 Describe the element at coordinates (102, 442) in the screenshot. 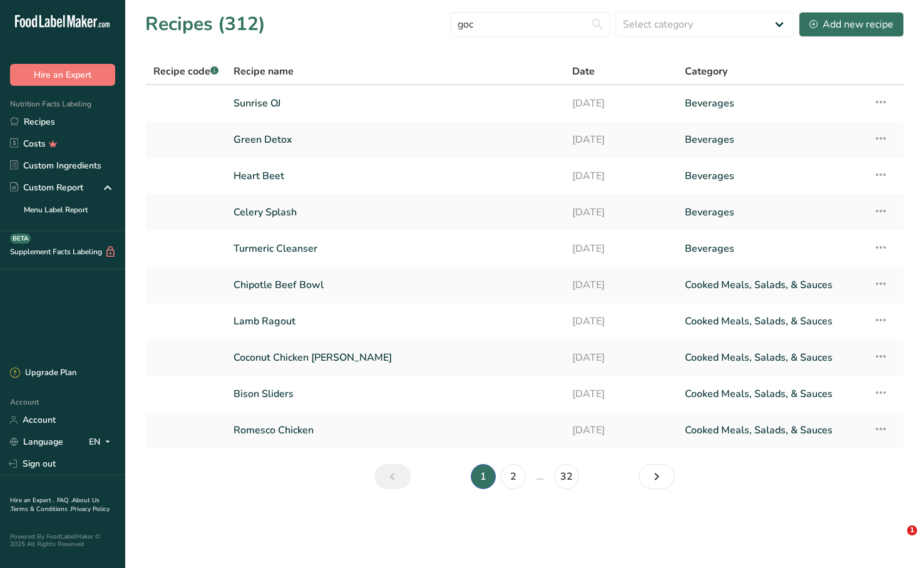

I see `div: EN` at that location.